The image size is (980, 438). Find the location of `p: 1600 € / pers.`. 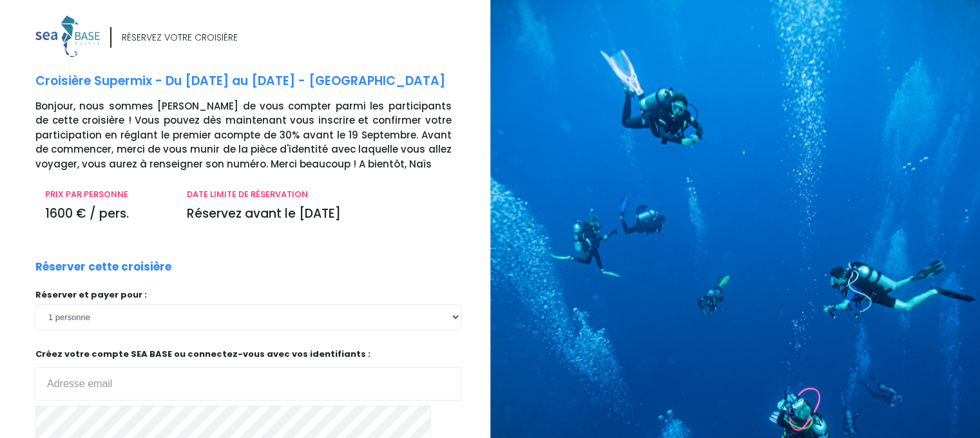

p: 1600 € / pers. is located at coordinates (106, 213).